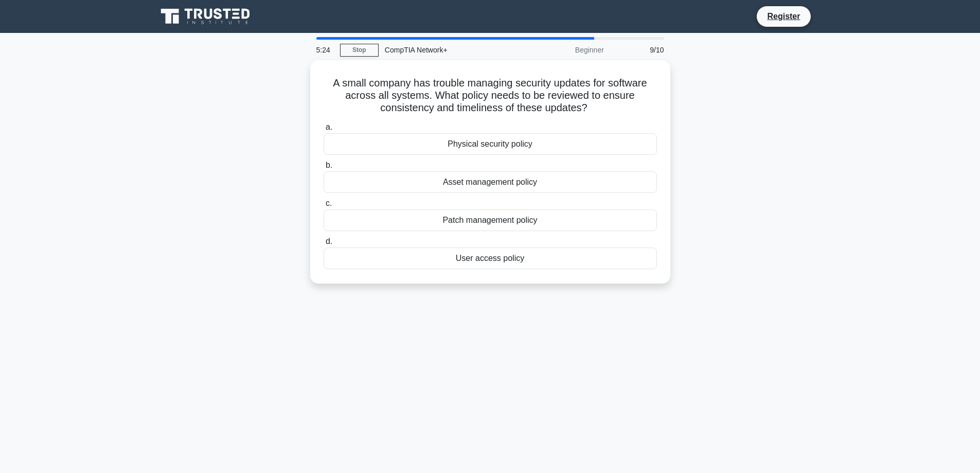  What do you see at coordinates (329, 165) in the screenshot?
I see `span: b.` at bounding box center [329, 165].